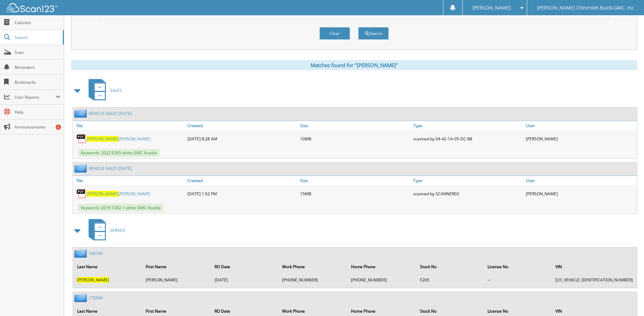 The width and height of the screenshot is (644, 316). Describe the element at coordinates (58, 127) in the screenshot. I see `div: 6` at that location.